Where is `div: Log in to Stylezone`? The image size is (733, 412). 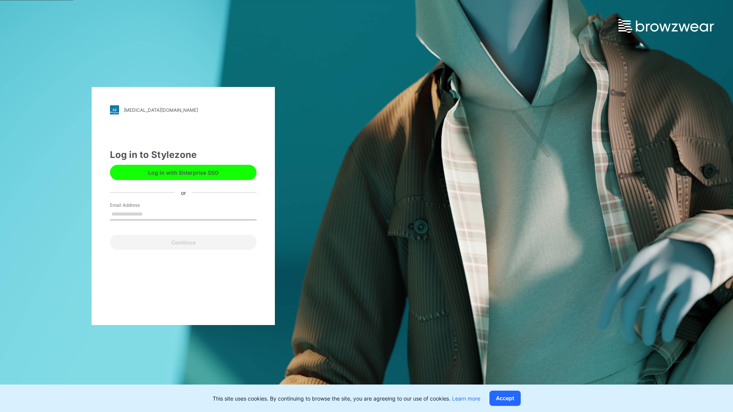 div: Log in to Stylezone is located at coordinates (183, 155).